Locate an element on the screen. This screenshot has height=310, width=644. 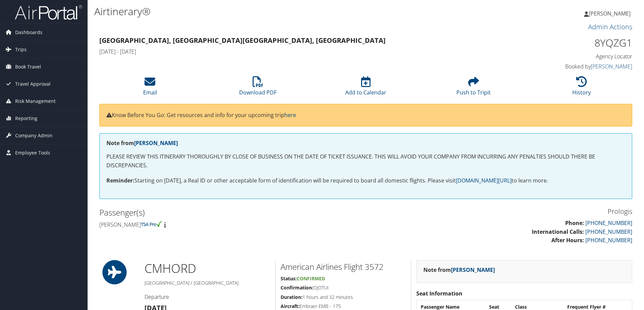
span: Trips is located at coordinates (21, 50).